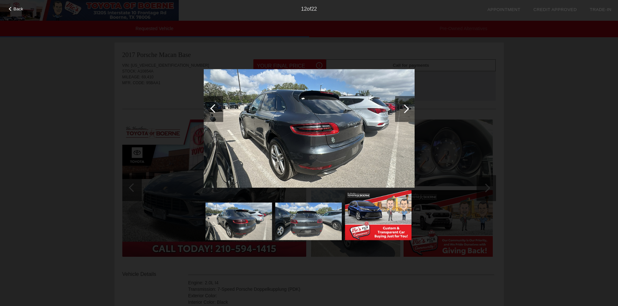 The width and height of the screenshot is (618, 306). Describe the element at coordinates (18, 9) in the screenshot. I see `span: Back` at that location.